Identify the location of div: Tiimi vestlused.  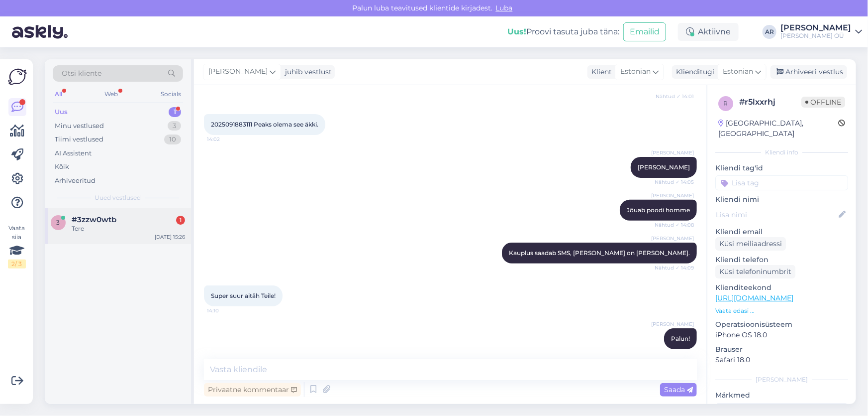
(79, 139).